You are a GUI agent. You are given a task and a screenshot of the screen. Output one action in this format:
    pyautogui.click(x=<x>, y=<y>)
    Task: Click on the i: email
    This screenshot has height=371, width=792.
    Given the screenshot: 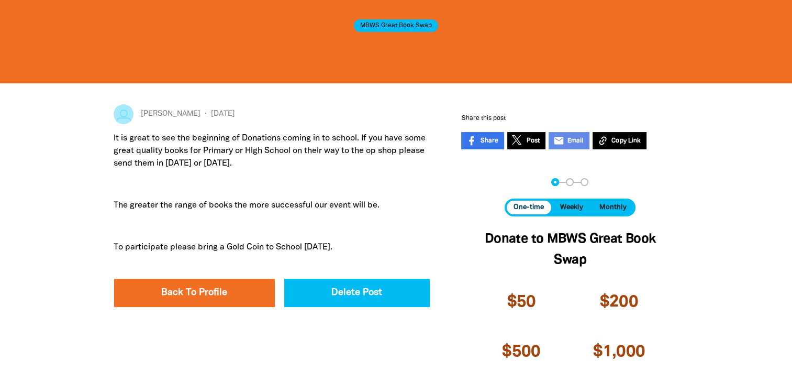 What is the action you would take?
    pyautogui.click(x=559, y=140)
    